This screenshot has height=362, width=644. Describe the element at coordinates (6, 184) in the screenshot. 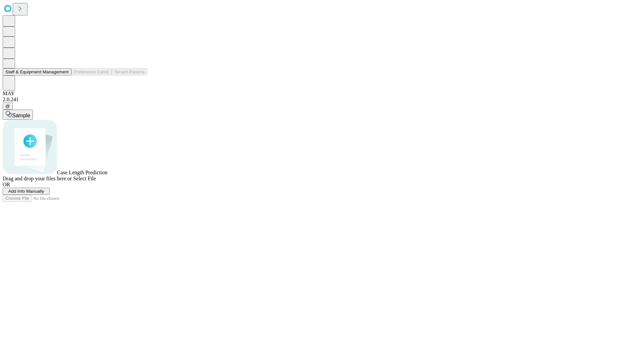

I see `span: OR` at that location.